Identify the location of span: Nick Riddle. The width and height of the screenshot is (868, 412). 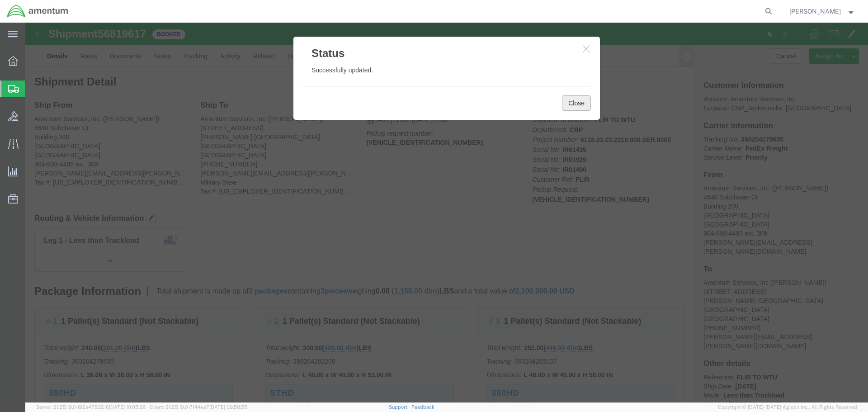
(815, 12).